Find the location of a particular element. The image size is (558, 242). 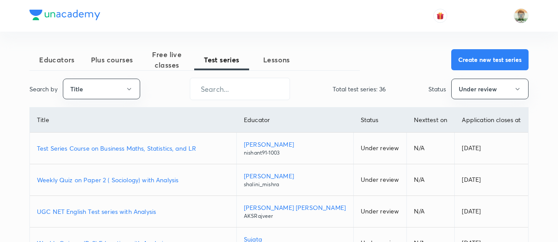

th: Application closes at is located at coordinates (491, 120).